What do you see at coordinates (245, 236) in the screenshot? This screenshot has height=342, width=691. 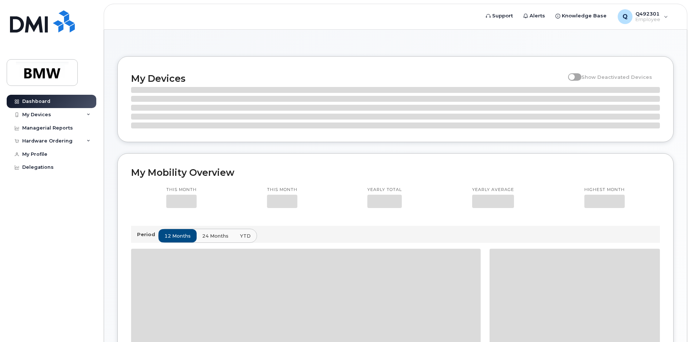 I see `span: YTD` at bounding box center [245, 236].